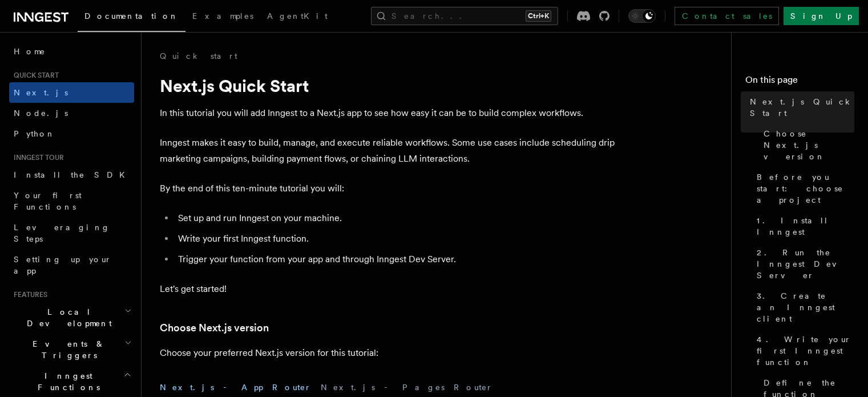  What do you see at coordinates (805, 350) in the screenshot?
I see `span: 4. Write your first Inngest function` at bounding box center [805, 350].